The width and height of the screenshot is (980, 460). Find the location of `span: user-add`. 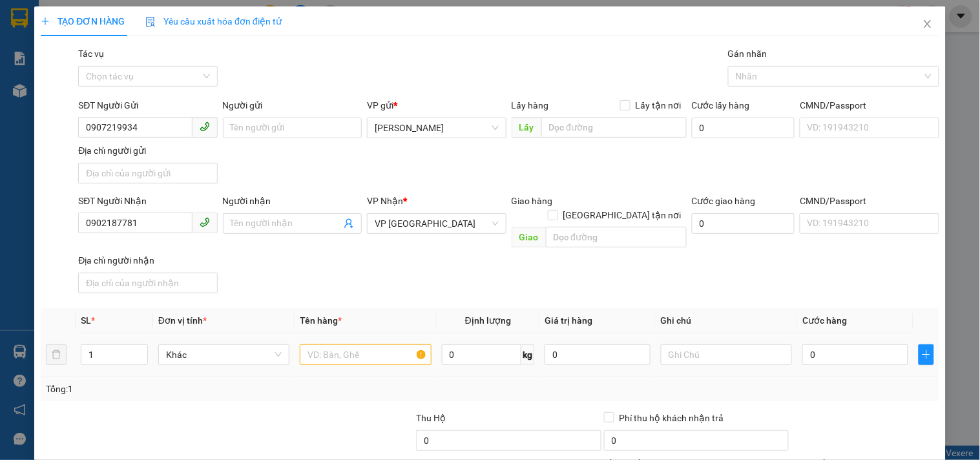

span: user-add is located at coordinates (349, 223).